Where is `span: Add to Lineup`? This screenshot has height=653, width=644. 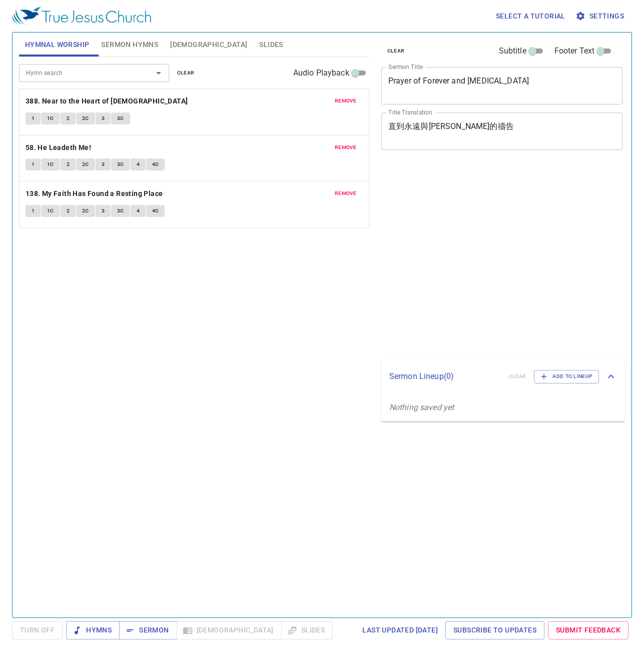
span: Add to Lineup is located at coordinates (566, 377).